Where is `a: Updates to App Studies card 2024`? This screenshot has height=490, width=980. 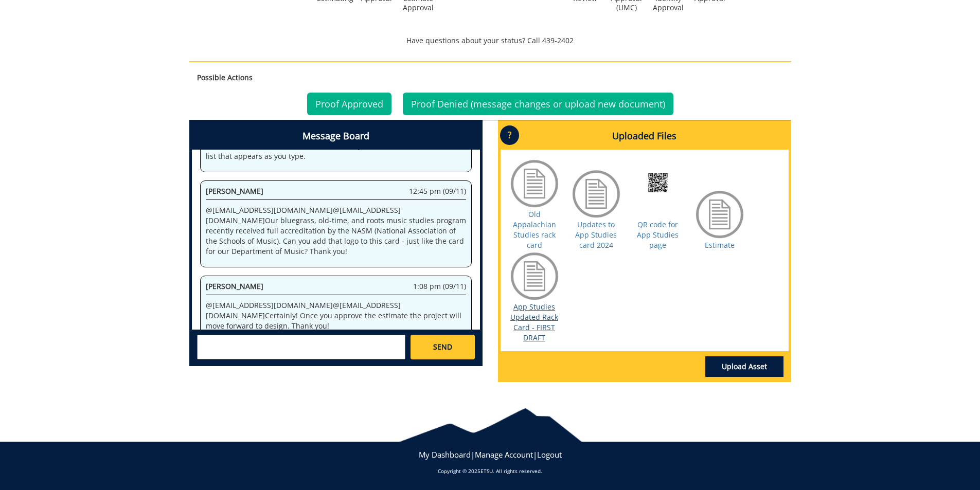 a: Updates to App Studies card 2024 is located at coordinates (596, 234).